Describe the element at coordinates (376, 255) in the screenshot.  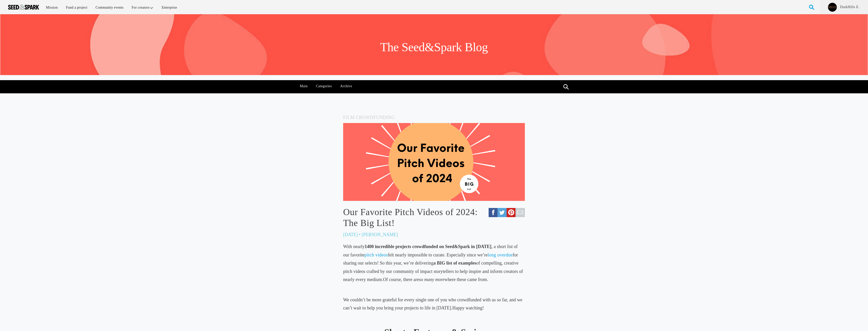
I see `a: pitch videos` at that location.